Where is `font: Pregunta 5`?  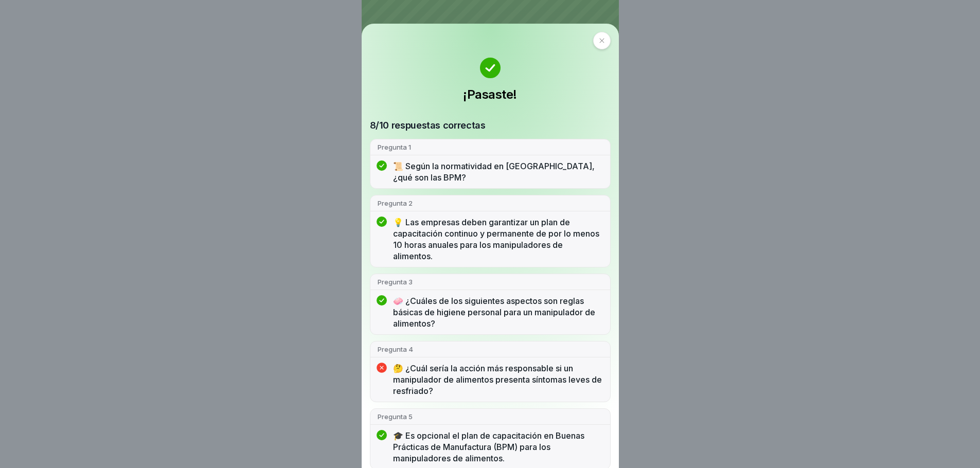
font: Pregunta 5 is located at coordinates (395, 416).